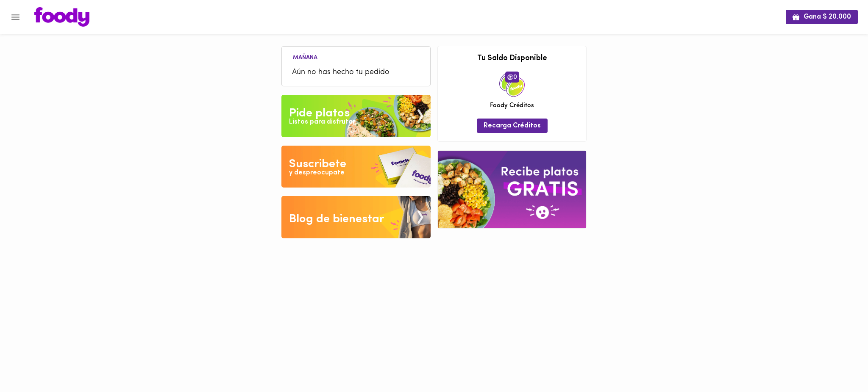  What do you see at coordinates (512, 84) in the screenshot?
I see `img: credits-package.png` at bounding box center [512, 84].